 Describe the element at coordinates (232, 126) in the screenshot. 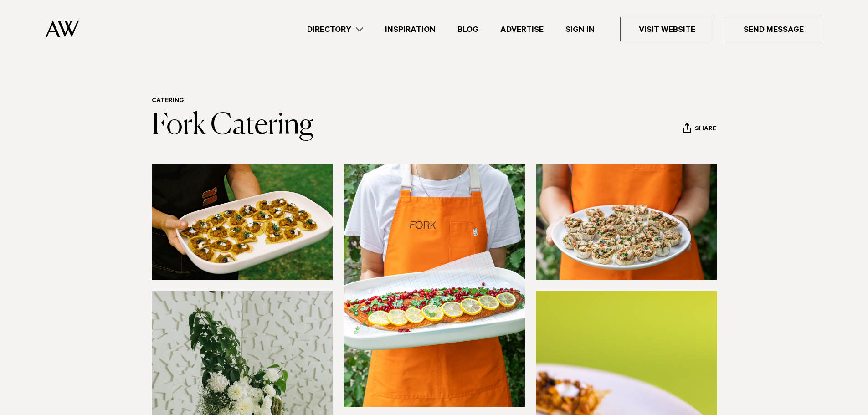

I see `a: Fork Catering` at that location.